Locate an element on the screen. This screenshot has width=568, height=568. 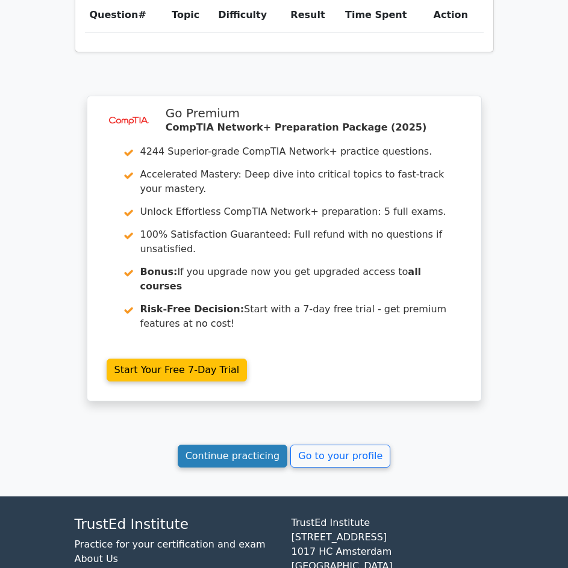
a: Continue practicing is located at coordinates (232, 456).